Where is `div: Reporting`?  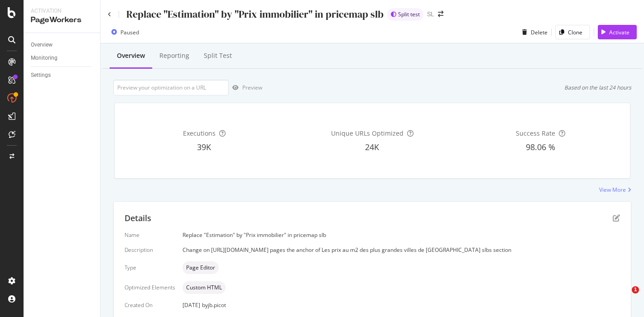 div: Reporting is located at coordinates (174, 55).